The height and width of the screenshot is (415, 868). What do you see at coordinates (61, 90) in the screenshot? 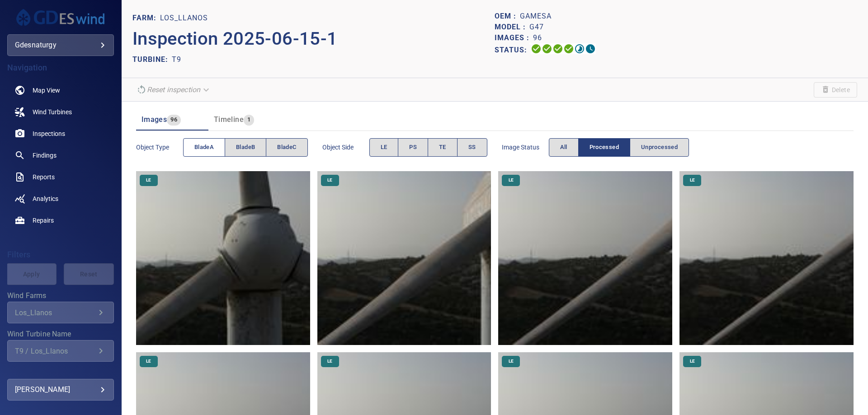
I see `a: map noActive` at bounding box center [61, 90].